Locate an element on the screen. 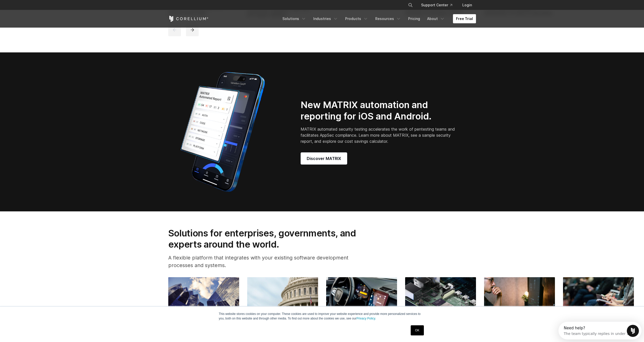  a: Support Center is located at coordinates (437, 5).